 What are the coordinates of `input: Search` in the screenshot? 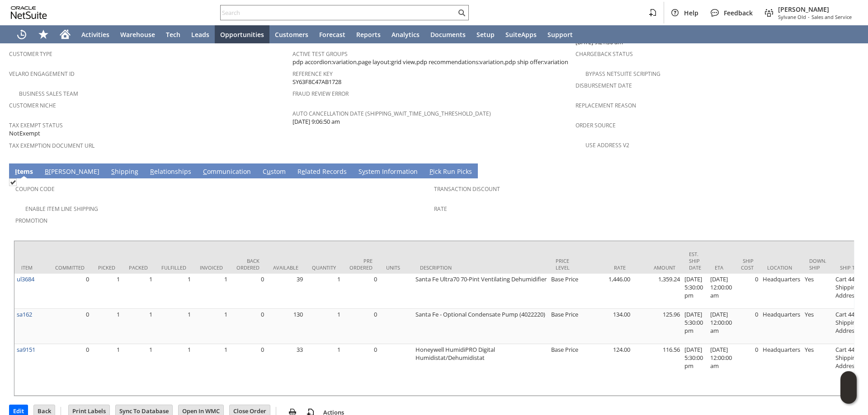 It's located at (338, 13).